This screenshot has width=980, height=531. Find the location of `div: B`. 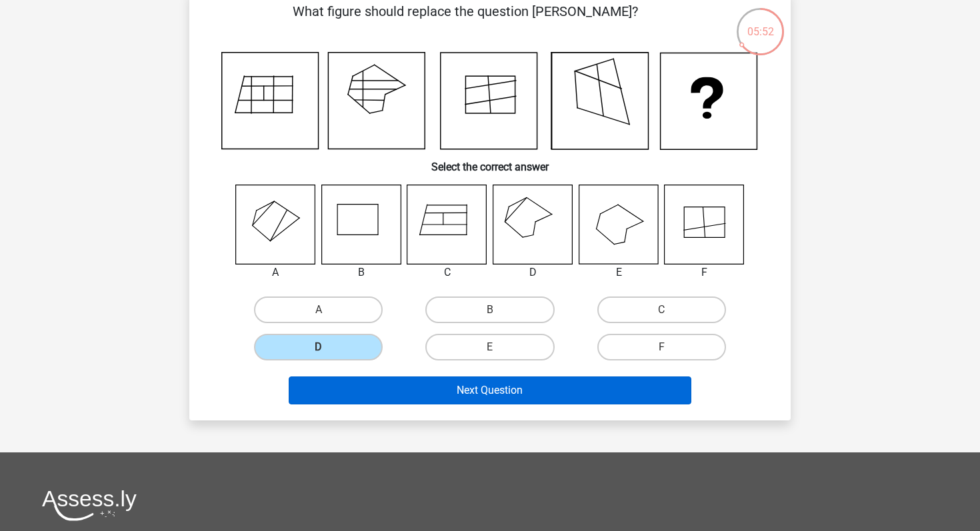

div: B is located at coordinates (361, 273).